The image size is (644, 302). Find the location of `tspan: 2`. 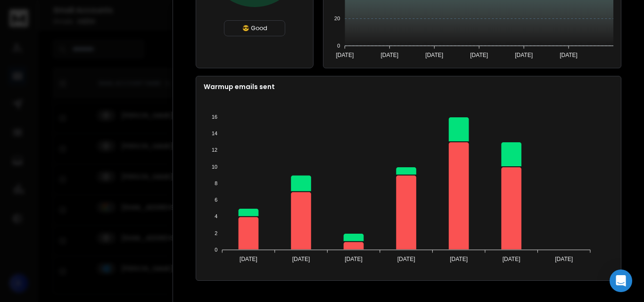

tspan: 2 is located at coordinates (216, 233).